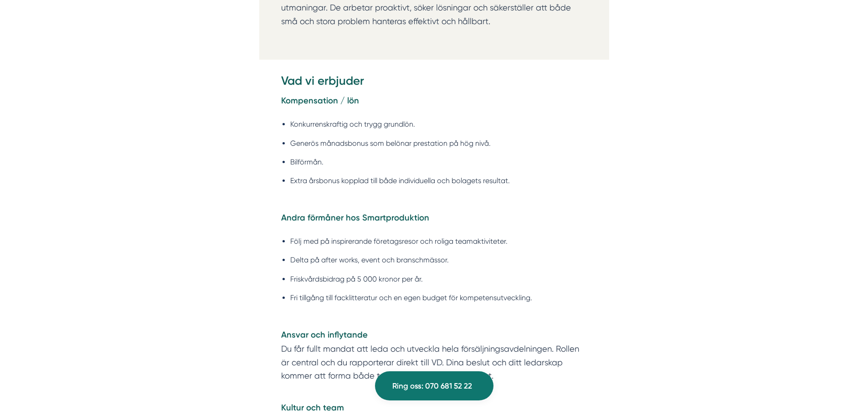  I want to click on p: Du får fullt mandat att leda och utveckla hela försäljningsavdelningen. Rollen är central och du ..., so click(434, 355).